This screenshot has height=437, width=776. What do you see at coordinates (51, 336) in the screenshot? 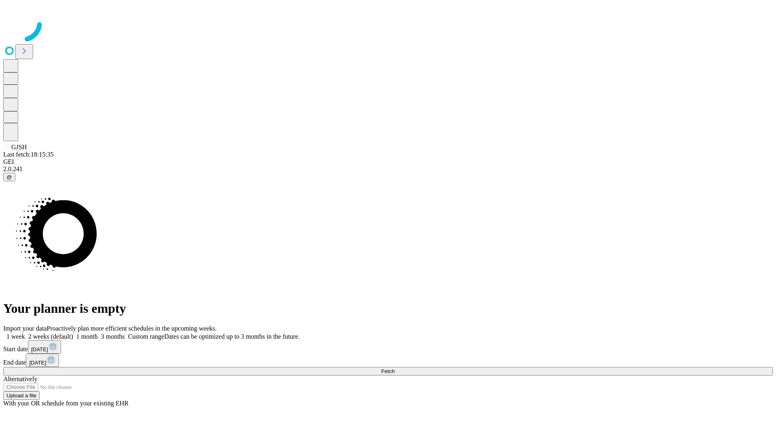
I see `span: 2 weeks (default)` at bounding box center [51, 336].